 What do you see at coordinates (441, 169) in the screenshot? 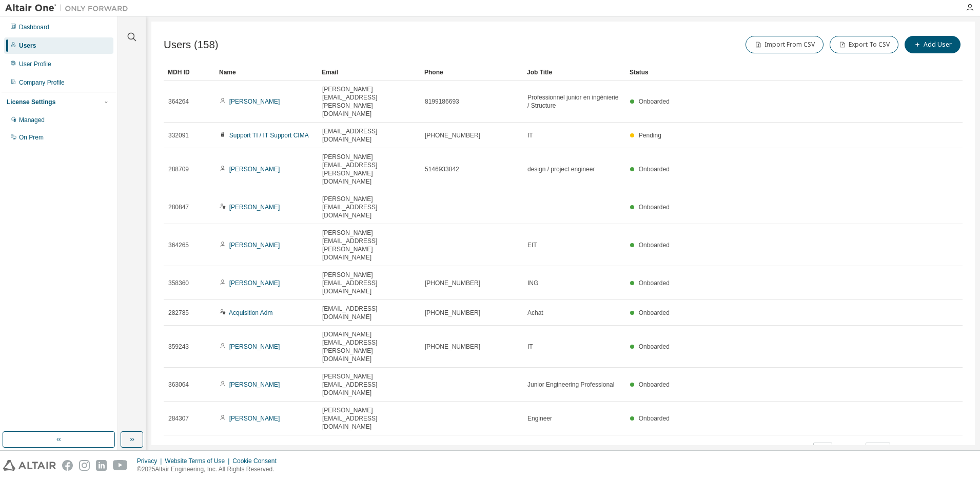
I see `span: 5146933842` at bounding box center [441, 169].